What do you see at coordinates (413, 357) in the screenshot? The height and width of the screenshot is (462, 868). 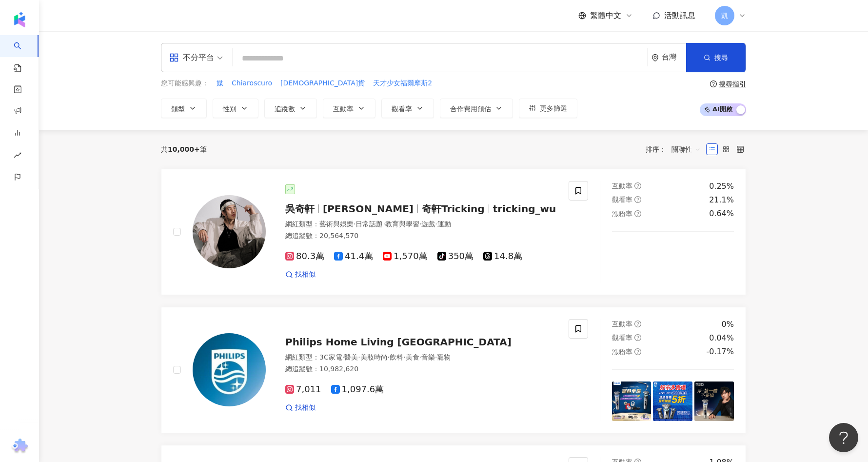 I see `span: 美食` at bounding box center [413, 357].